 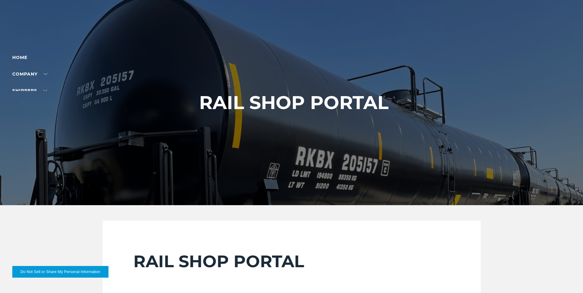 I want to click on a: SHIPPERS, so click(x=29, y=91).